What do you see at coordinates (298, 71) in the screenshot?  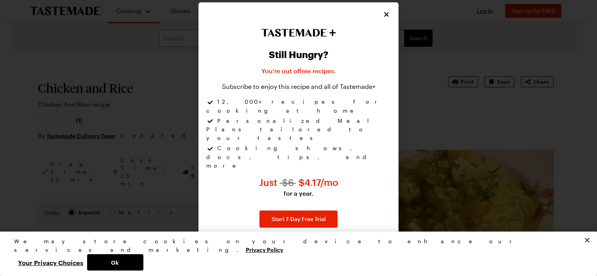 I see `p: You're out of free recipes .` at bounding box center [298, 71].